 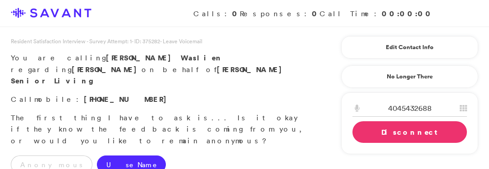 I want to click on span: - ID: 375282, so click(x=145, y=41).